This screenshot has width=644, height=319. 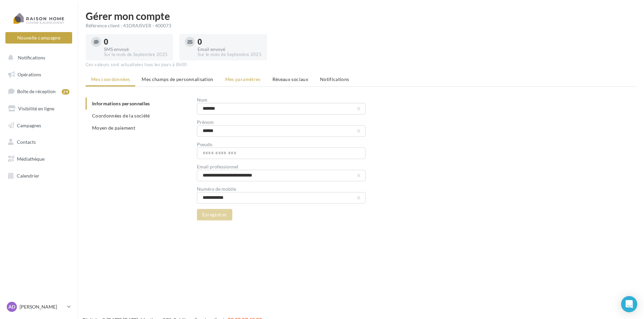 What do you see at coordinates (26, 142) in the screenshot?
I see `span: Contacts` at bounding box center [26, 142].